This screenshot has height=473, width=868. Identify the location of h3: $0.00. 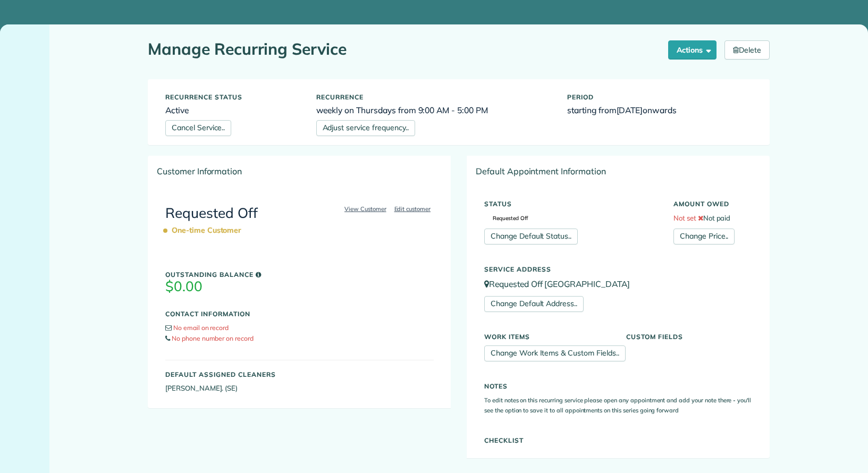
(299, 287).